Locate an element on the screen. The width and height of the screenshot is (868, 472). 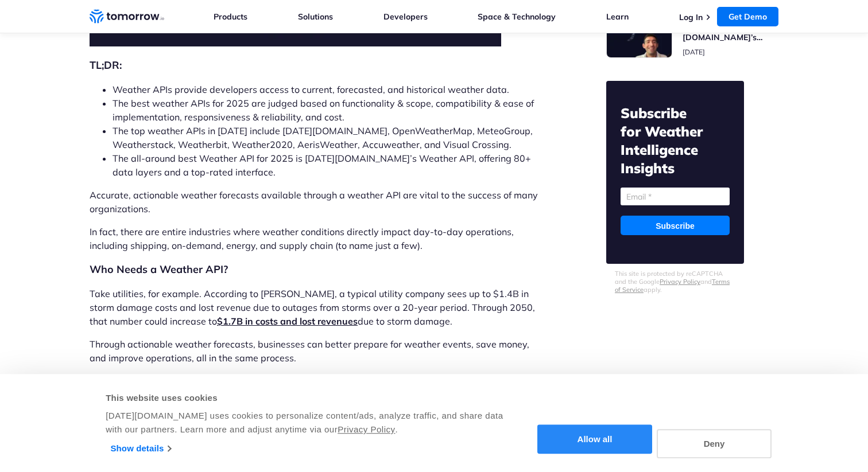
a: Home link is located at coordinates (127, 17).